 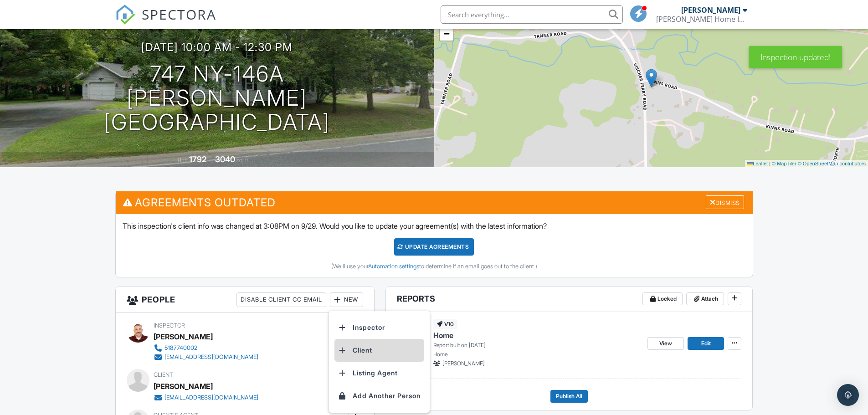 I want to click on span: Built, so click(x=183, y=160).